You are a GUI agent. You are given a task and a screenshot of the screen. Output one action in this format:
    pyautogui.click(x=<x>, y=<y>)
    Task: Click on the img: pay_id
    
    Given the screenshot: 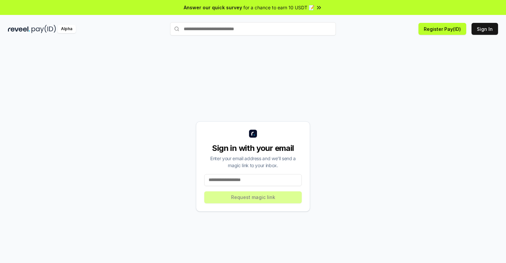 What is the action you would take?
    pyautogui.click(x=44, y=29)
    